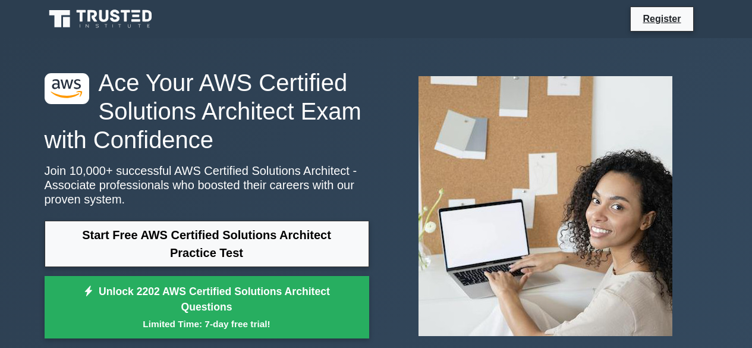  Describe the element at coordinates (207, 111) in the screenshot. I see `h1: Ace Your AWS Certified Solutions Architect Exam with Confidence` at that location.